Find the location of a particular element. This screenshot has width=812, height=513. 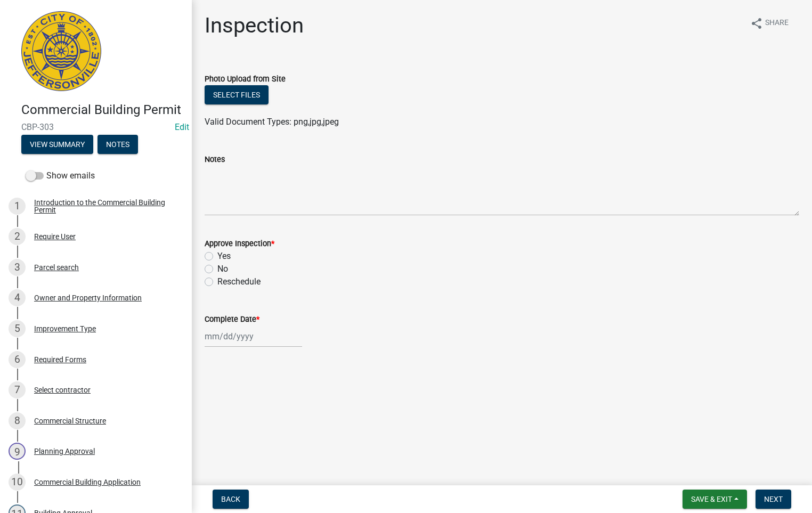

button: View Summary is located at coordinates (57, 145).